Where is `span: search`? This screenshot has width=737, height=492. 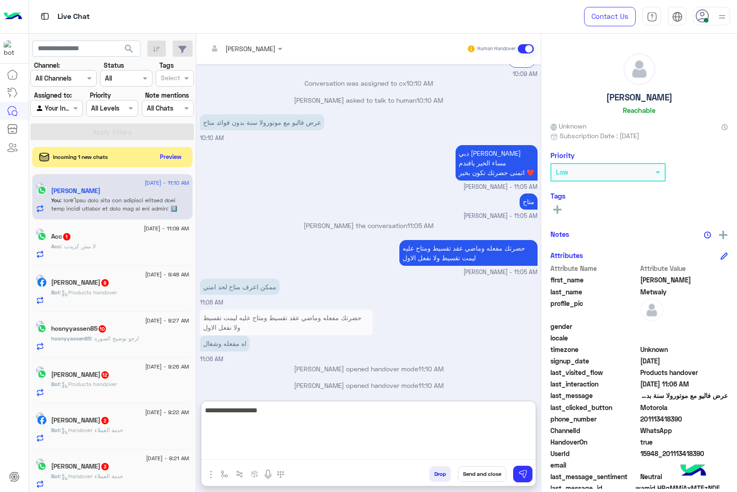
span: search is located at coordinates (129, 49).